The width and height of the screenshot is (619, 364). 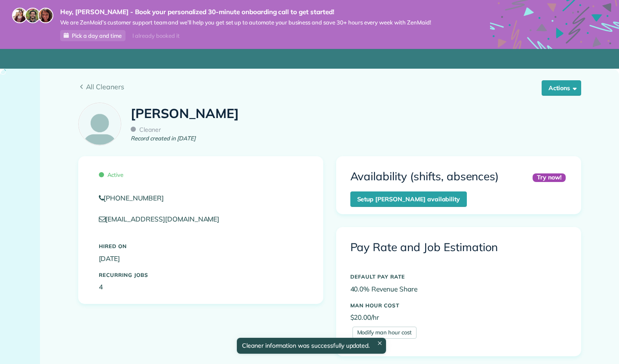 What do you see at coordinates (458, 289) in the screenshot?
I see `p: 40.0% Revenue Share` at bounding box center [458, 289].